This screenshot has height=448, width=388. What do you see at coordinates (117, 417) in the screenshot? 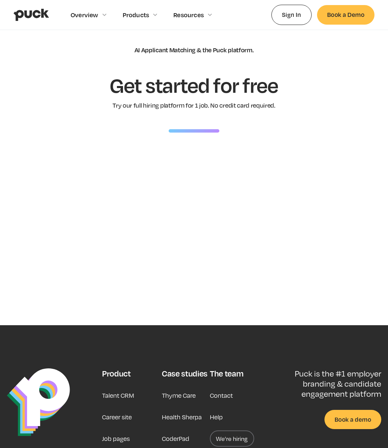
I see `a: Career site` at bounding box center [117, 417].